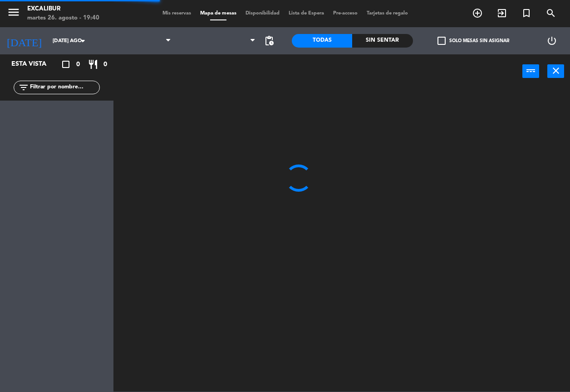 This screenshot has height=392, width=570. What do you see at coordinates (442, 41) in the screenshot?
I see `span: check_box_outline_blank` at bounding box center [442, 41].